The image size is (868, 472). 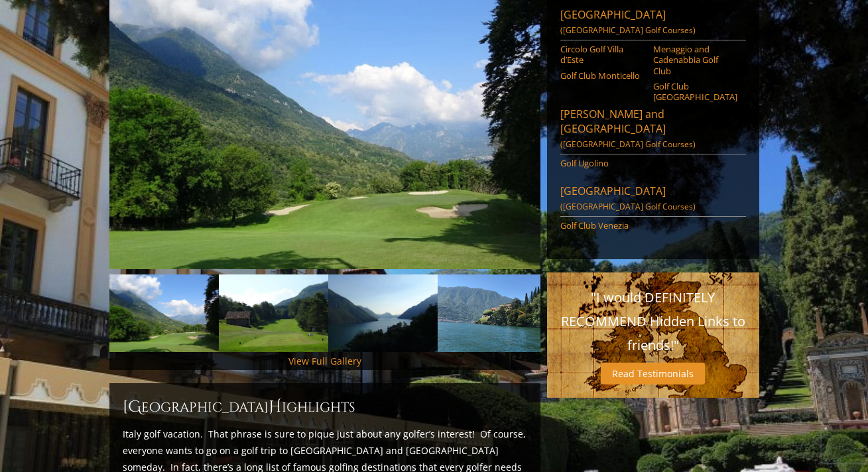 I want to click on a: Golf Club Venezia, so click(x=602, y=226).